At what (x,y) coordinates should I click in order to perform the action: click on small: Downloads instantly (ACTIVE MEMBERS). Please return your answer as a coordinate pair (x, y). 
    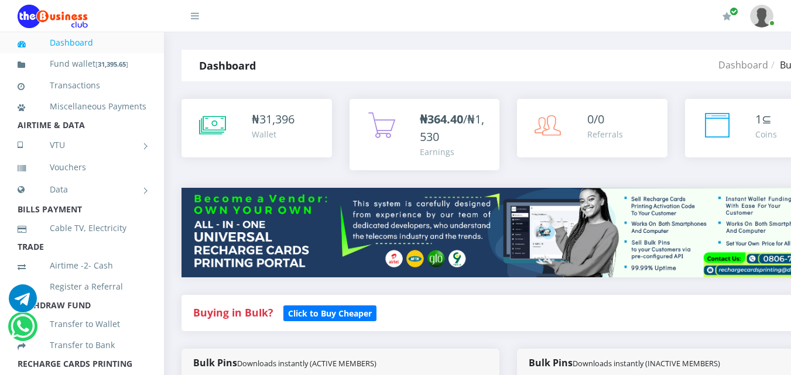
    Looking at the image, I should click on (307, 364).